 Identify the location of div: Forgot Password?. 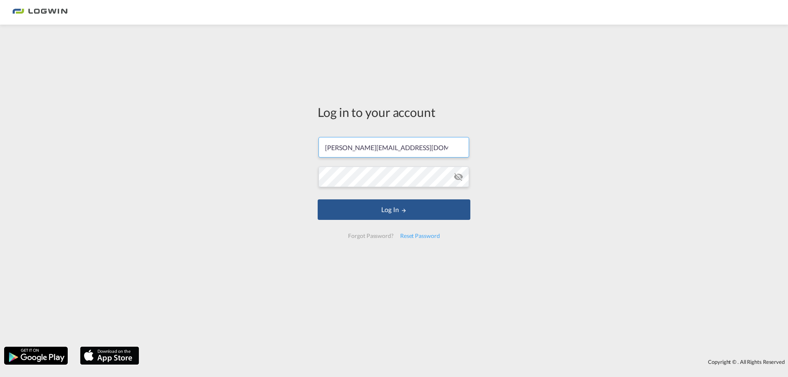
(370, 236).